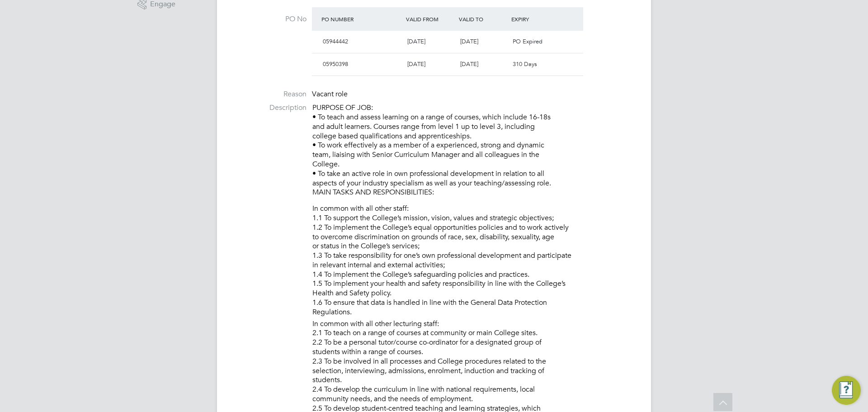 This screenshot has height=412, width=868. Describe the element at coordinates (473, 150) in the screenshot. I see `p: PURPOSE OF JOB: • To teach and assess learning on a range of courses, which include 16-18s and ad...` at that location.